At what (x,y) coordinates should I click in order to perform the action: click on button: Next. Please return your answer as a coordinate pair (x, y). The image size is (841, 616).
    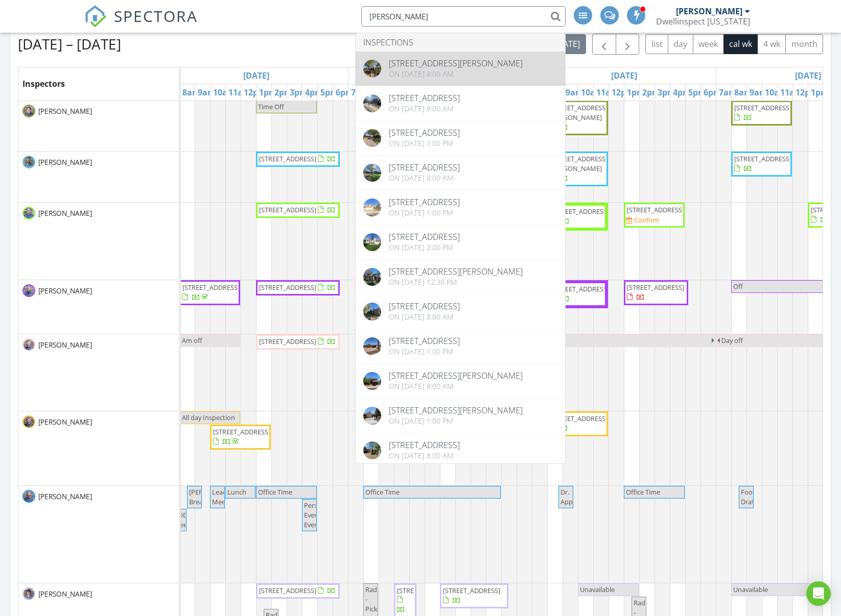
    Looking at the image, I should click on (628, 44).